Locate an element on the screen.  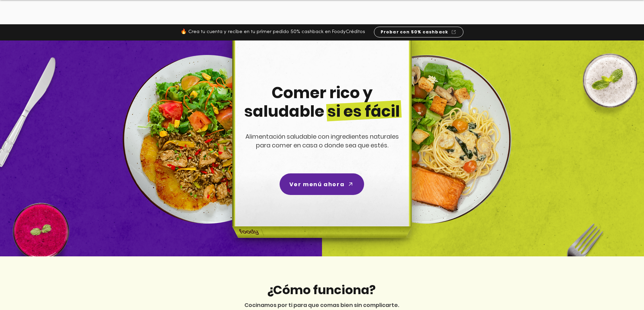
span: Comer rico y saludable si es fácil is located at coordinates (322, 102).